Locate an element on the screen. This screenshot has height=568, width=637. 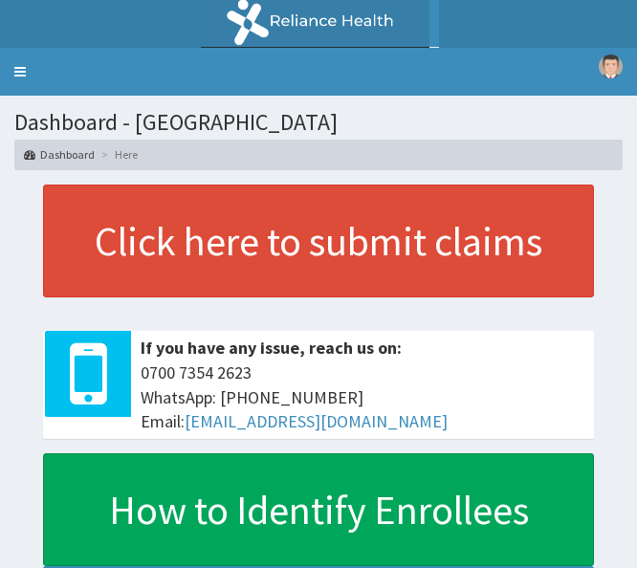
img: User Image is located at coordinates (610, 66).